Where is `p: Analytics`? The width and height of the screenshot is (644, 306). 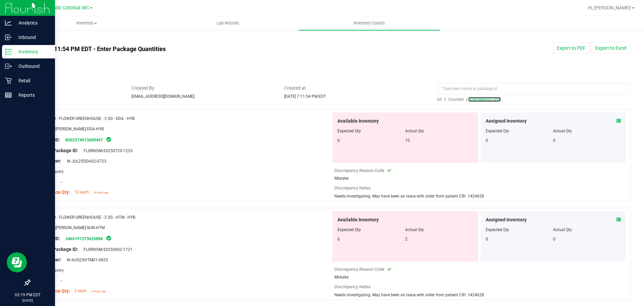 p: Analytics is located at coordinates (32, 23).